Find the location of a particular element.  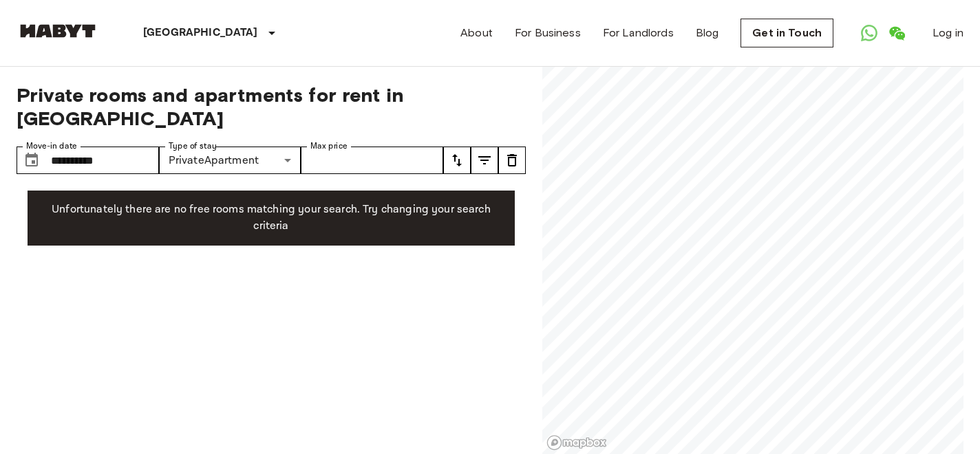

a: For Landlords is located at coordinates (638, 33).